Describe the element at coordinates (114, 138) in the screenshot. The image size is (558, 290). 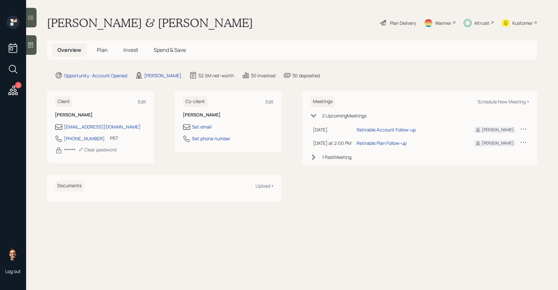
I see `div: PST` at that location.